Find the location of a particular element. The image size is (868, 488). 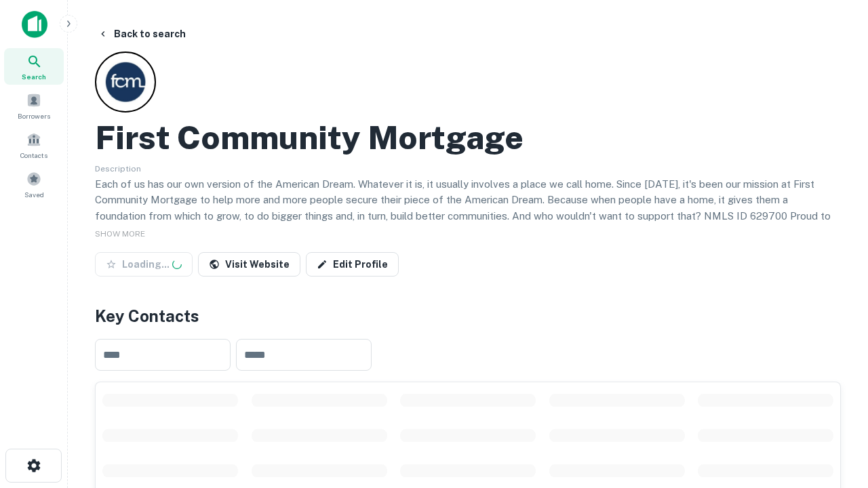

div: Borrowers is located at coordinates (34, 106).